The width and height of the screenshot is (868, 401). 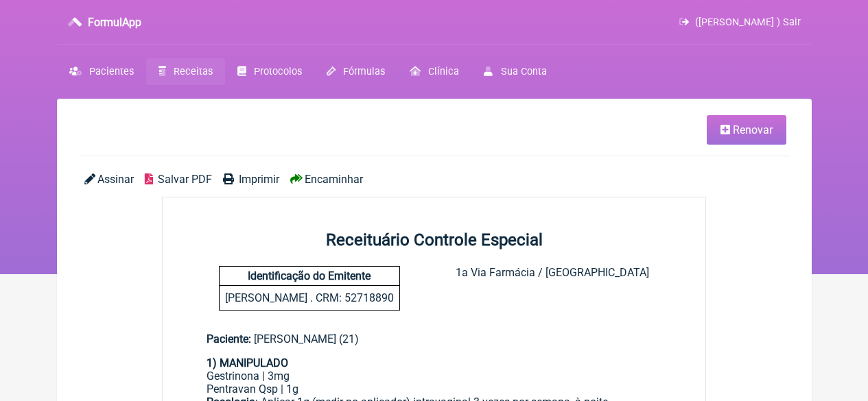 What do you see at coordinates (443, 71) in the screenshot?
I see `span: Clínica` at bounding box center [443, 71].